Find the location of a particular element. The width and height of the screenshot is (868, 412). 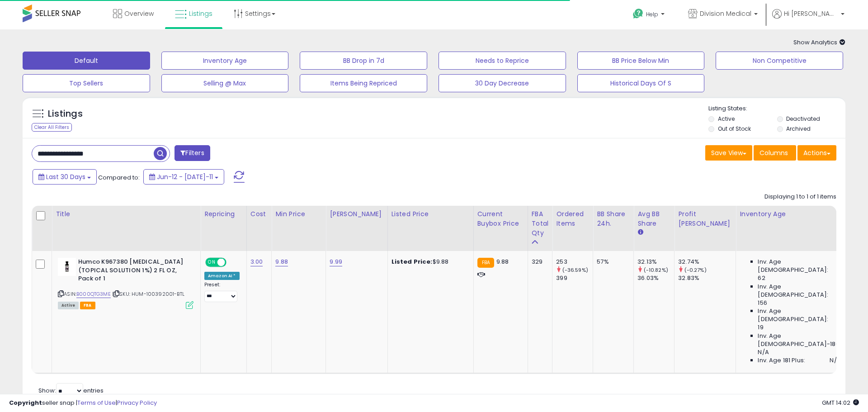

div: 253 is located at coordinates (574, 262).